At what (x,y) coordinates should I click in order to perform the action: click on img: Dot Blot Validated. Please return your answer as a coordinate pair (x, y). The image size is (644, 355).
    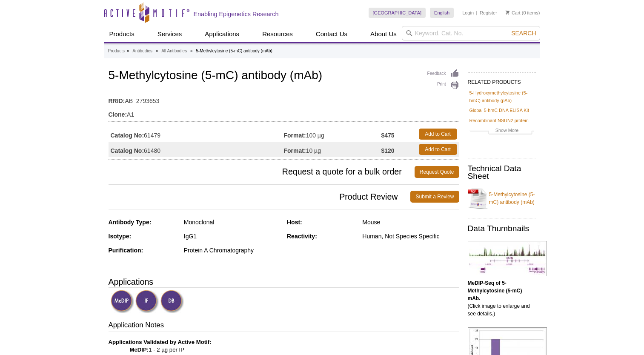
    Looking at the image, I should click on (172, 302).